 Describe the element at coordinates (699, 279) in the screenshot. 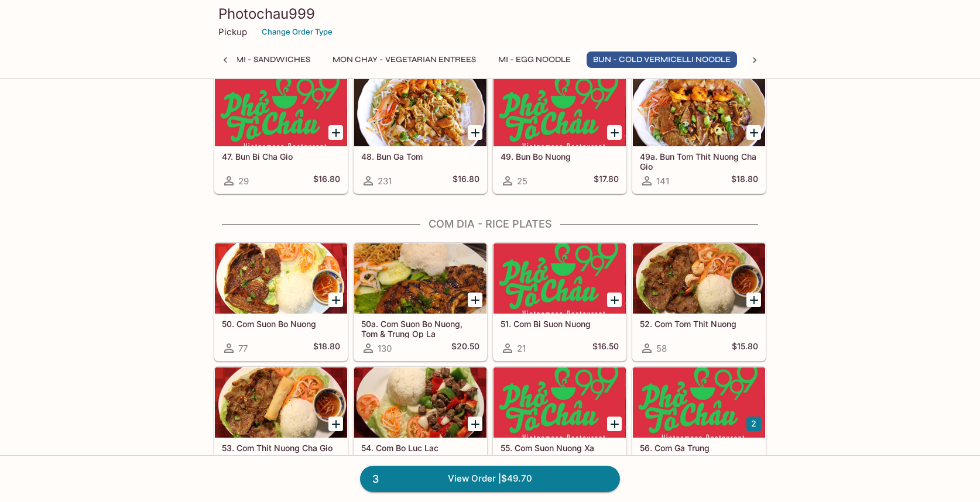

I see `div: 52. Com Tom Thit Nuong` at that location.